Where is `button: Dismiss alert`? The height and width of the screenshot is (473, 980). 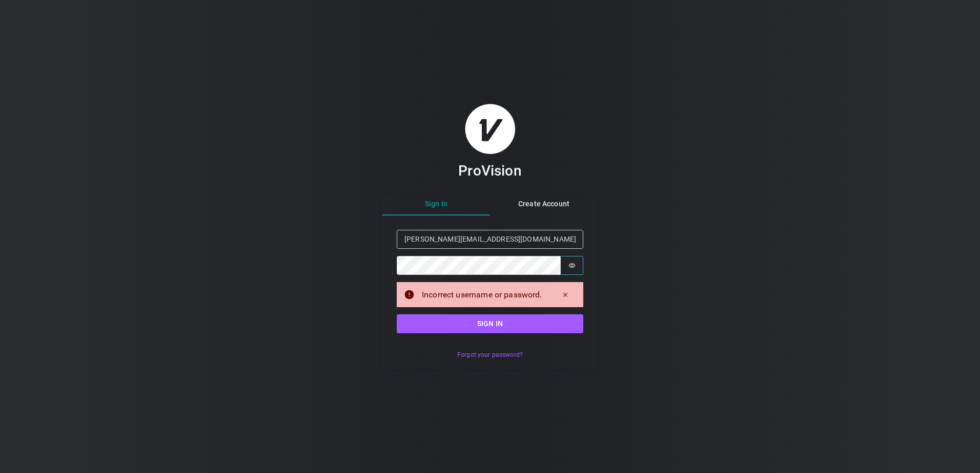
button: Dismiss alert is located at coordinates (565, 295).